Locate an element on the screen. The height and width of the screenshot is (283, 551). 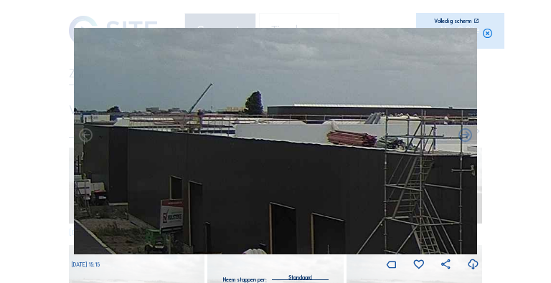
img: Image is located at coordinates (275, 141).